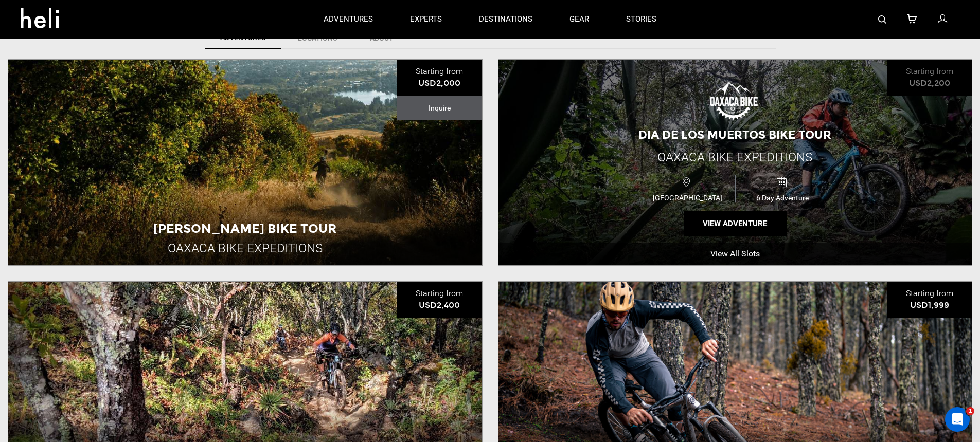 Image resolution: width=980 pixels, height=442 pixels. I want to click on span: 1, so click(971, 411).